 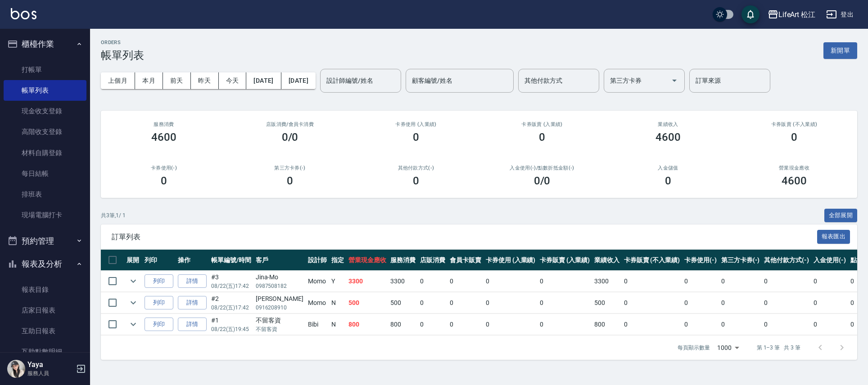 What do you see at coordinates (607, 260) in the screenshot?
I see `th: 業績收入` at bounding box center [607, 260].